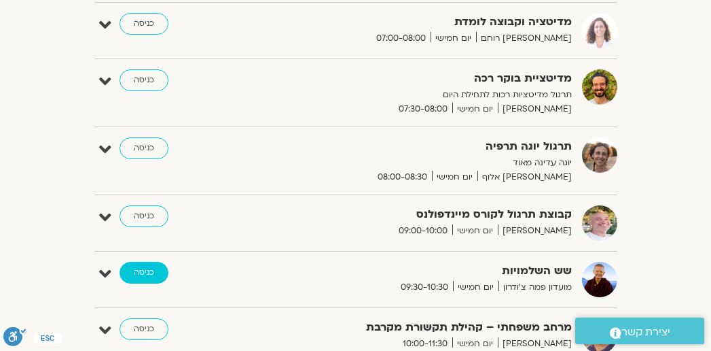 The height and width of the screenshot is (351, 711). Describe the element at coordinates (426, 270) in the screenshot. I see `strong: שש השלמויות` at that location.